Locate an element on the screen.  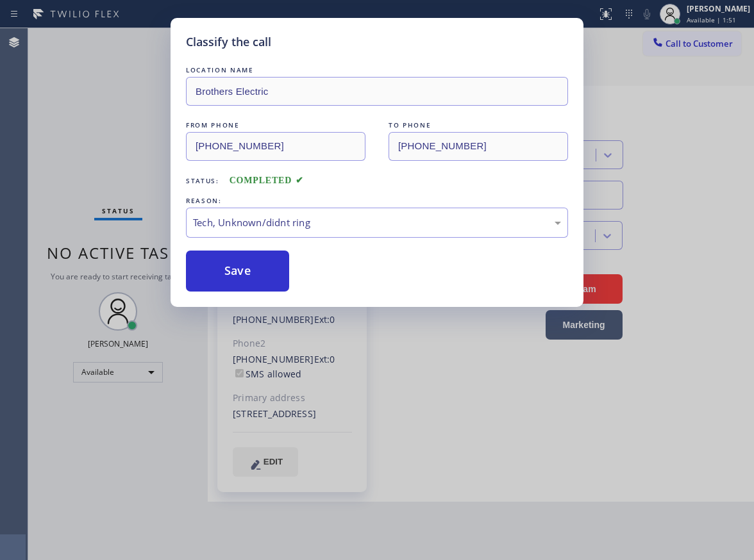
h5: Classify the call is located at coordinates (229, 42).